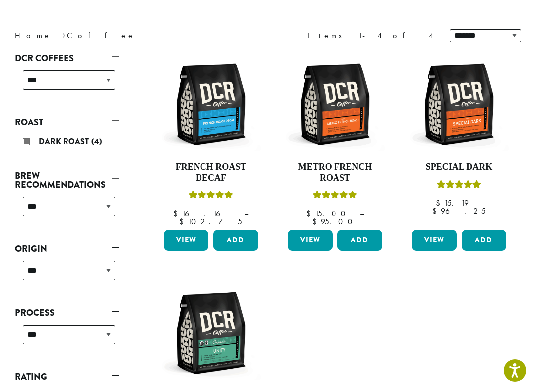  I want to click on div: Roast, so click(67, 143).